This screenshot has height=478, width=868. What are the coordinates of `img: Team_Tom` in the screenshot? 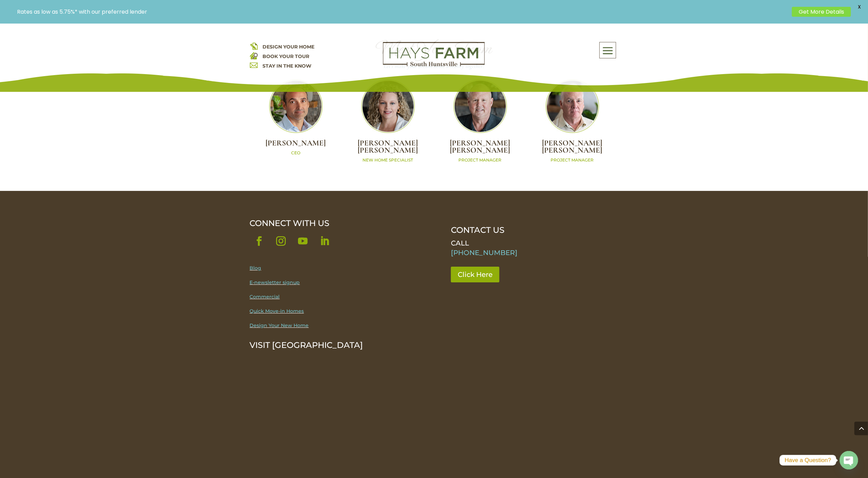 It's located at (481, 106).